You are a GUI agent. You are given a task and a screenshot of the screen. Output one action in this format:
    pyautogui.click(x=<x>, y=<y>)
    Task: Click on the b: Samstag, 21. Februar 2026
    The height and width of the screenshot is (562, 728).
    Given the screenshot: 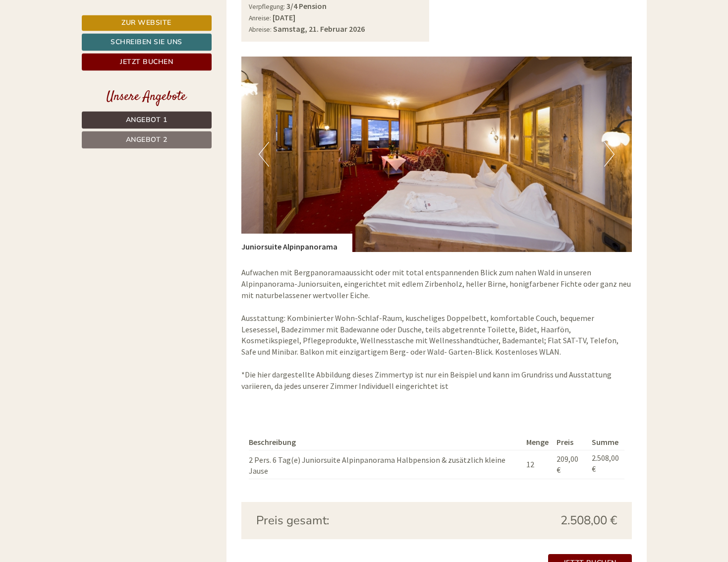 What is the action you would take?
    pyautogui.click(x=318, y=29)
    